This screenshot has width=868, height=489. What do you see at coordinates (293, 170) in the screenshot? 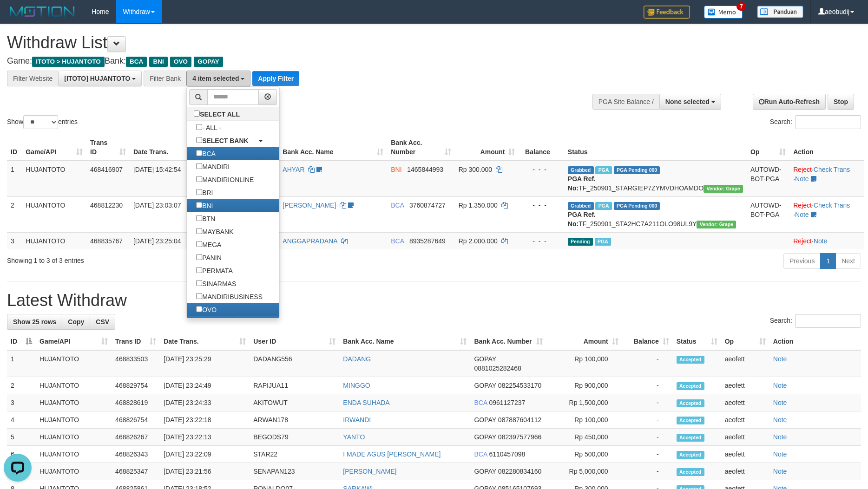
I see `a: AHYAR` at bounding box center [293, 170].